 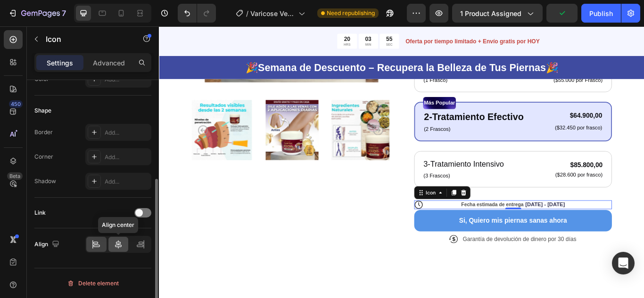 What do you see at coordinates (64, 13) in the screenshot?
I see `p: 7` at bounding box center [64, 13].